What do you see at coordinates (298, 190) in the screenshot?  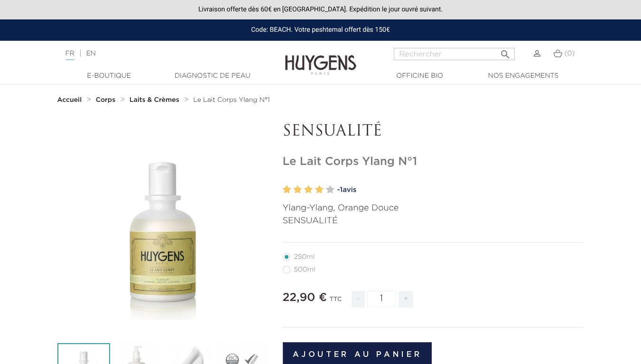 I see `label: 2` at bounding box center [298, 190].